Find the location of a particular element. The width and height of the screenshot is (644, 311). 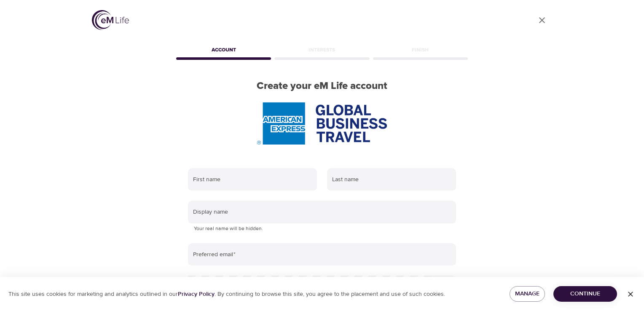

img: logo is located at coordinates (110, 20).